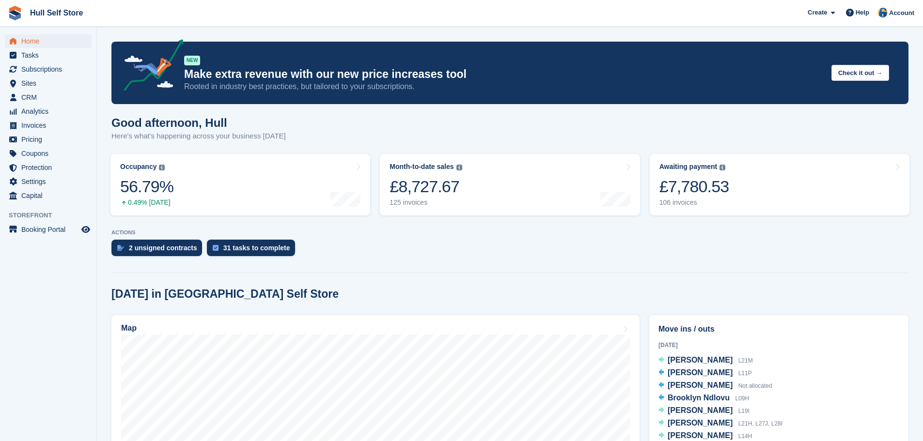 The width and height of the screenshot is (923, 441). I want to click on h1: Good afternoon, Hull, so click(199, 123).